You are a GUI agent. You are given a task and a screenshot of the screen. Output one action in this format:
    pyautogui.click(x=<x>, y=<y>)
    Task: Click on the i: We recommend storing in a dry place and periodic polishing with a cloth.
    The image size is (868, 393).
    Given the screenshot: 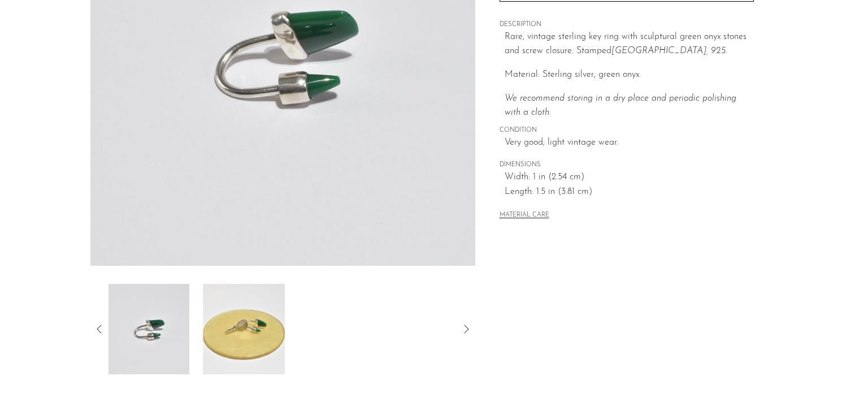 What is the action you would take?
    pyautogui.click(x=620, y=106)
    